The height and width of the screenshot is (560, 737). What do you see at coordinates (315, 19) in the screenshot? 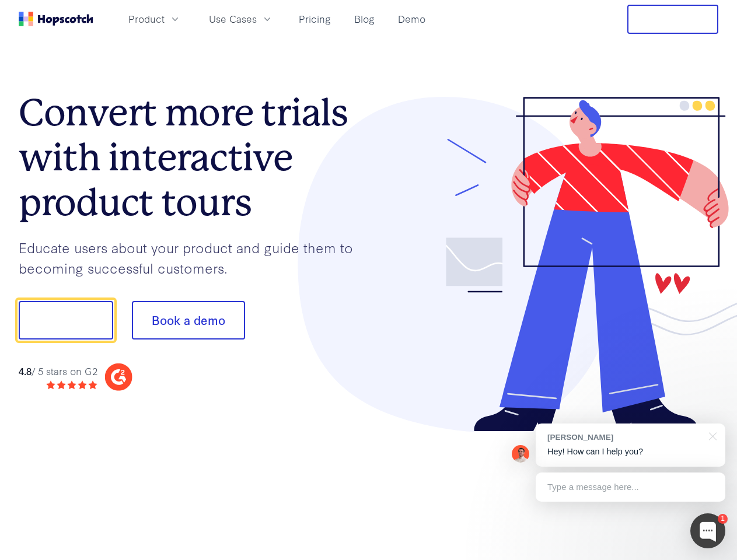
I see `a: Pricing` at bounding box center [315, 19].